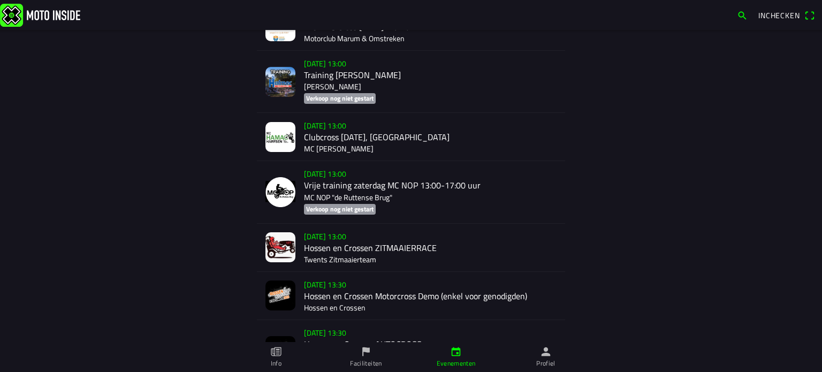 This screenshot has width=822, height=372. What do you see at coordinates (276, 363) in the screenshot?
I see `ion-label: Info` at bounding box center [276, 363].